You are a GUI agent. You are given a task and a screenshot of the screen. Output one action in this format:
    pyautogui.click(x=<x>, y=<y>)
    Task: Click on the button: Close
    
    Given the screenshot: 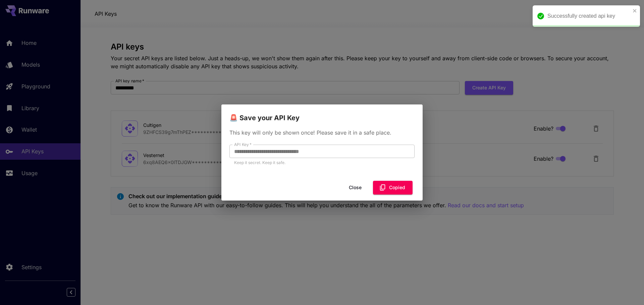 What is the action you would take?
    pyautogui.click(x=355, y=188)
    